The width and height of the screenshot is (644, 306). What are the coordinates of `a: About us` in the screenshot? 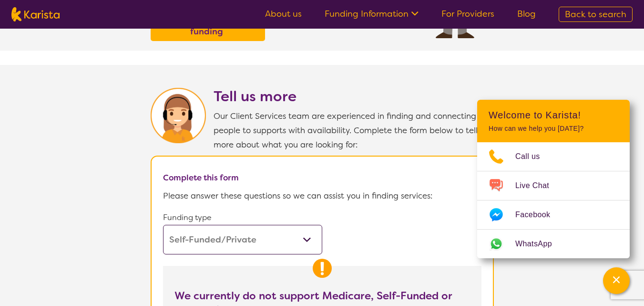 It's located at (283, 14).